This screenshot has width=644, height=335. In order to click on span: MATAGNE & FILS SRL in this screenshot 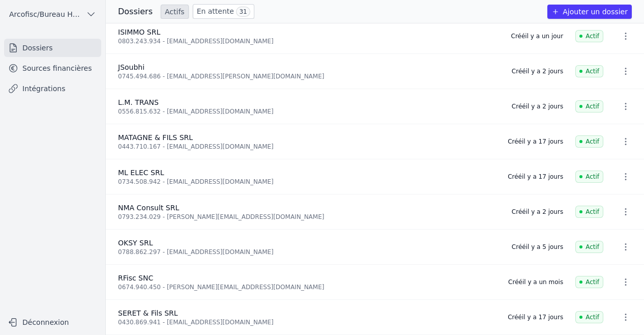, I will do `click(155, 137)`.